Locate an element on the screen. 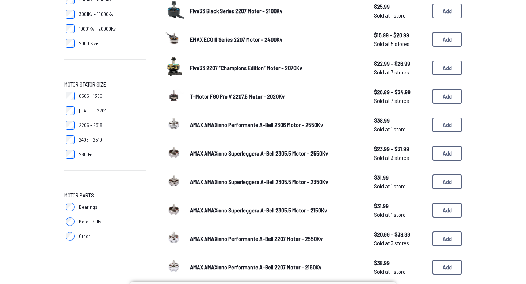 This screenshot has height=284, width=526. input: 3001Kv - 10000Kv is located at coordinates (70, 14).